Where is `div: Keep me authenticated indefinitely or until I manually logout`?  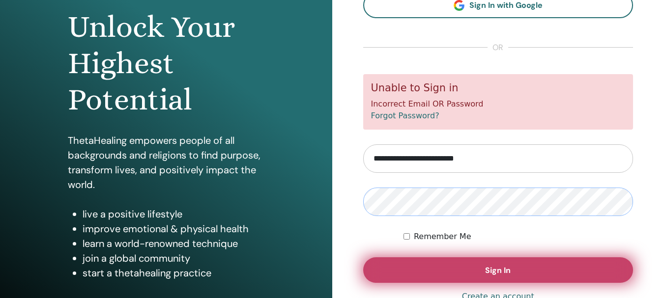
div: Keep me authenticated indefinitely or until I manually logout is located at coordinates (518, 237).